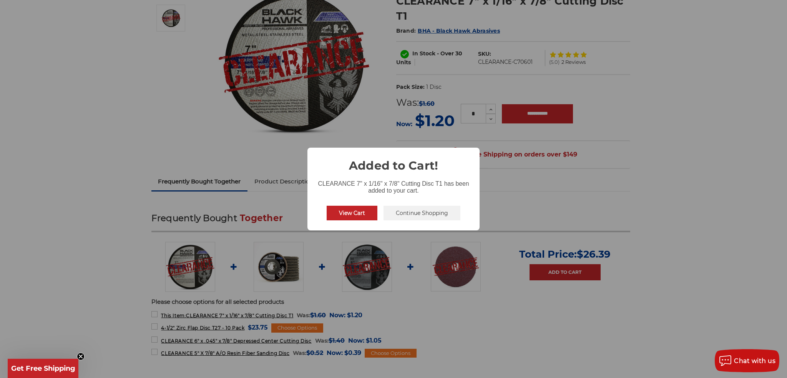 This screenshot has width=787, height=378. What do you see at coordinates (394, 185) in the screenshot?
I see `div: CLEARANCE 7" x 1/16" x 7/8" Cutting Disc T1 has been added to your cart.` at bounding box center [394, 185].